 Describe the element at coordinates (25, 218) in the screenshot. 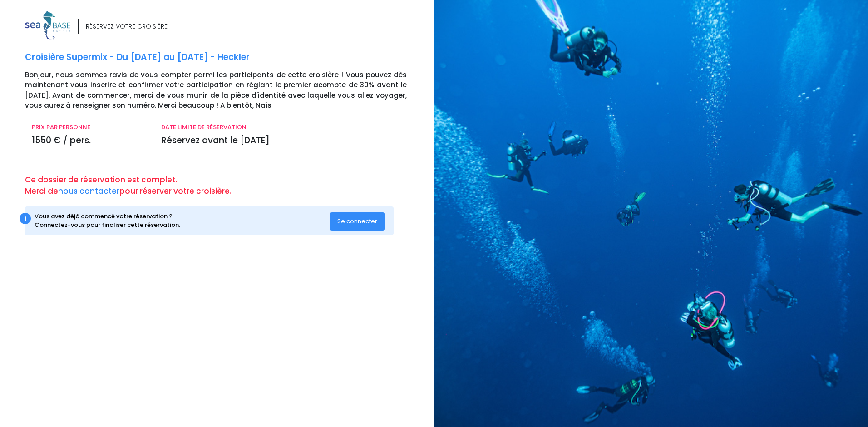

I see `div: i` at that location.